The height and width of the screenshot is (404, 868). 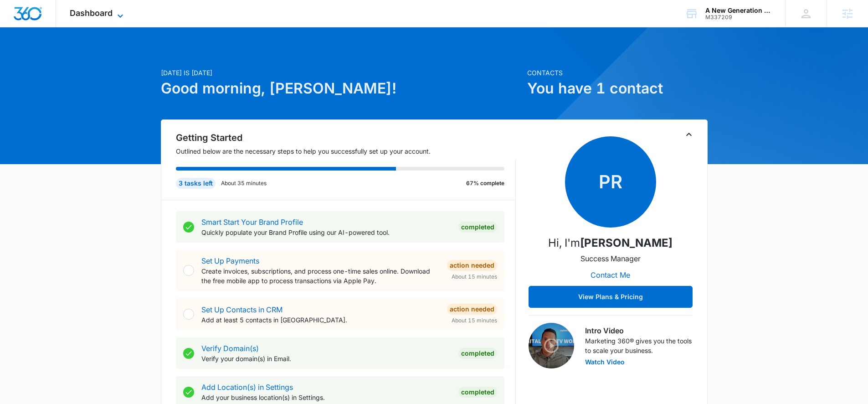 What do you see at coordinates (252, 222) in the screenshot?
I see `a: Smart Start Your Brand Profile` at bounding box center [252, 222].